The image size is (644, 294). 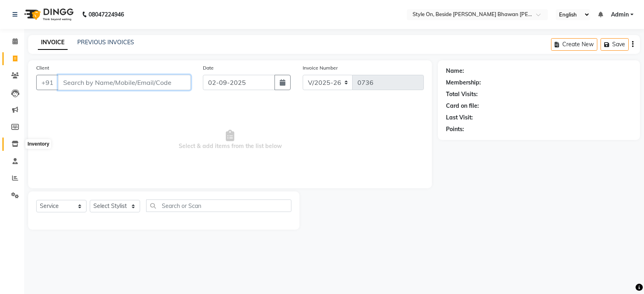 I want to click on input: Search or Scan, so click(x=219, y=206).